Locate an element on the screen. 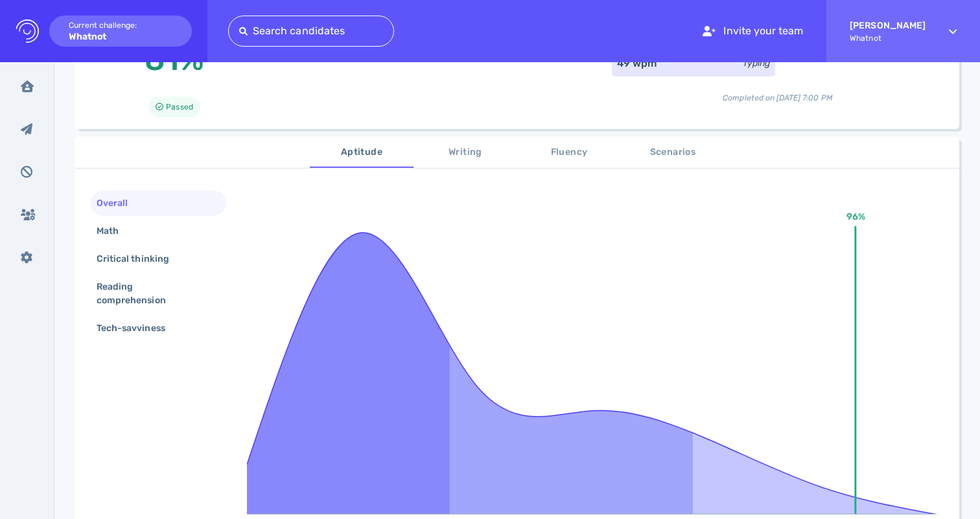 The width and height of the screenshot is (980, 519). div: Typing is located at coordinates (756, 63).